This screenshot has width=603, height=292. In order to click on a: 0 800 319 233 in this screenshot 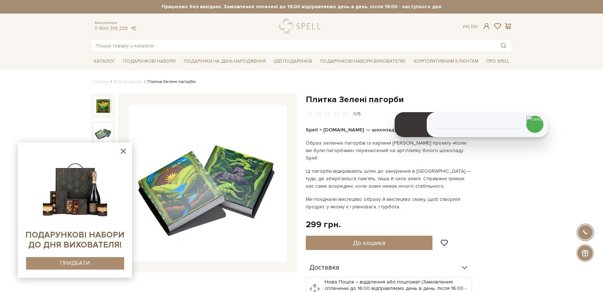, I will do `click(111, 28)`.